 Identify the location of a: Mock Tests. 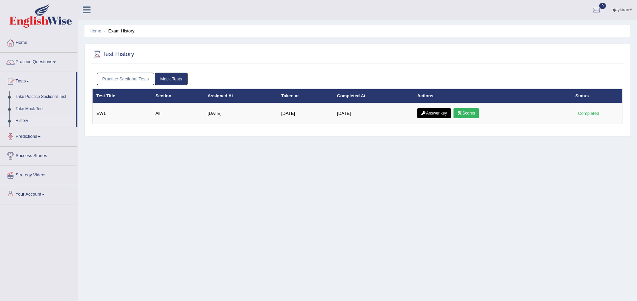
(171, 79).